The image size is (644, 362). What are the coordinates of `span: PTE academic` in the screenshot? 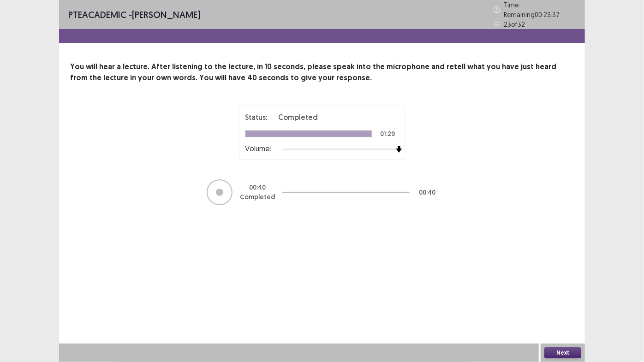 It's located at (97, 14).